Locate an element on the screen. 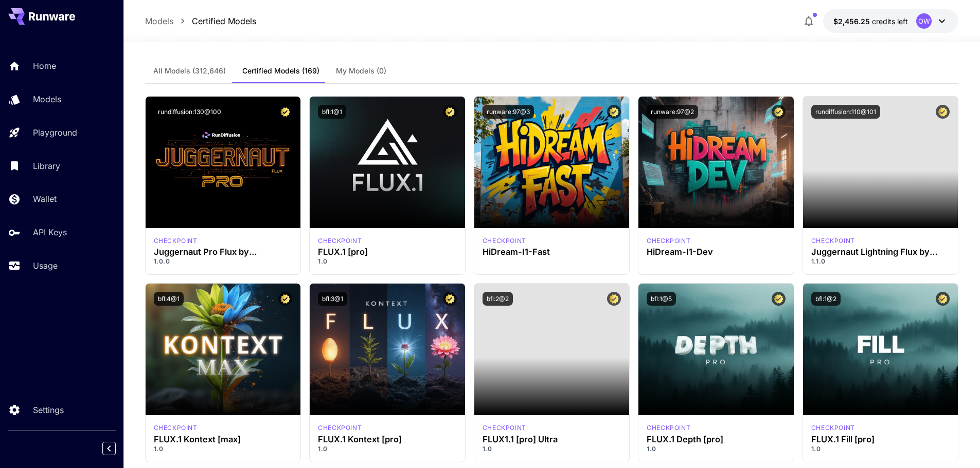  h3: HiDream-I1-Dev is located at coordinates (716, 252).